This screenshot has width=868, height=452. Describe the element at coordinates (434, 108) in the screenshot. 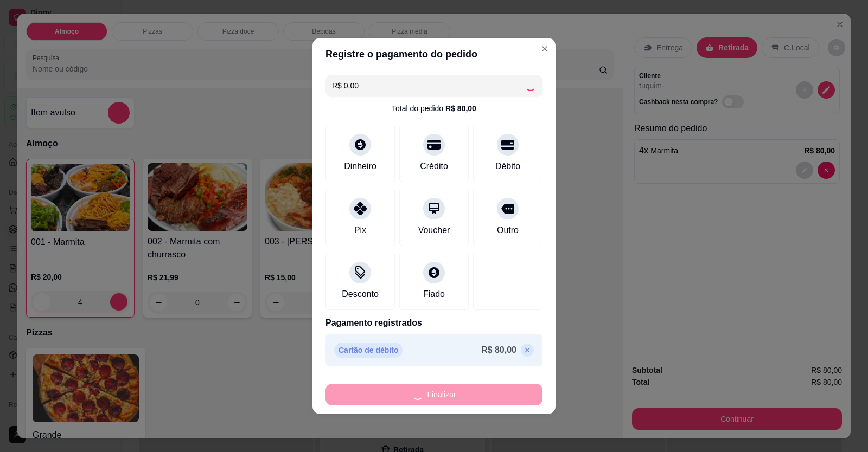

I see `div: Total do pedido` at that location.